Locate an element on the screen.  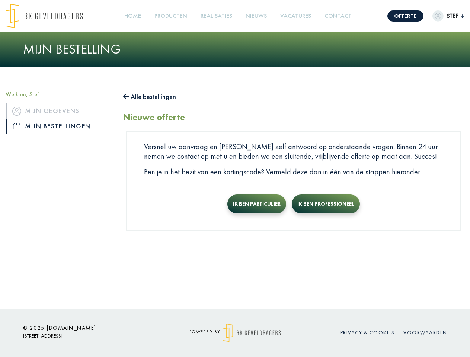
a: Contact is located at coordinates (338, 16).